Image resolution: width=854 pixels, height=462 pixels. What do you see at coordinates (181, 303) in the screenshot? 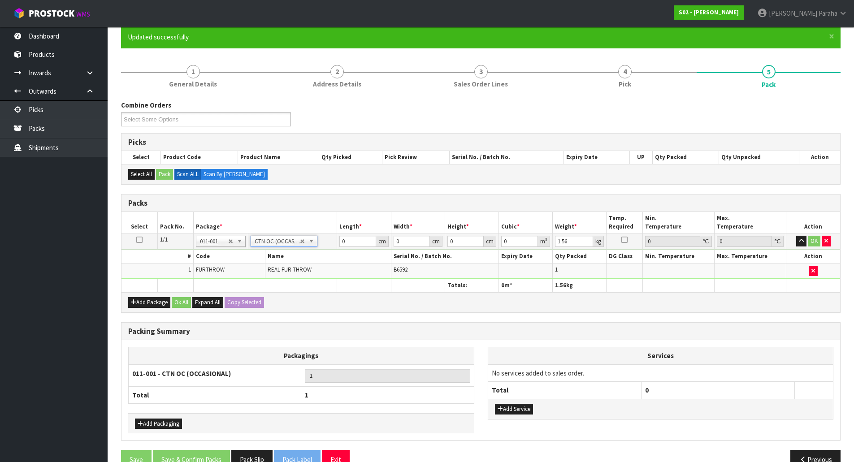
I see `button: Ok All` at bounding box center [181, 303].